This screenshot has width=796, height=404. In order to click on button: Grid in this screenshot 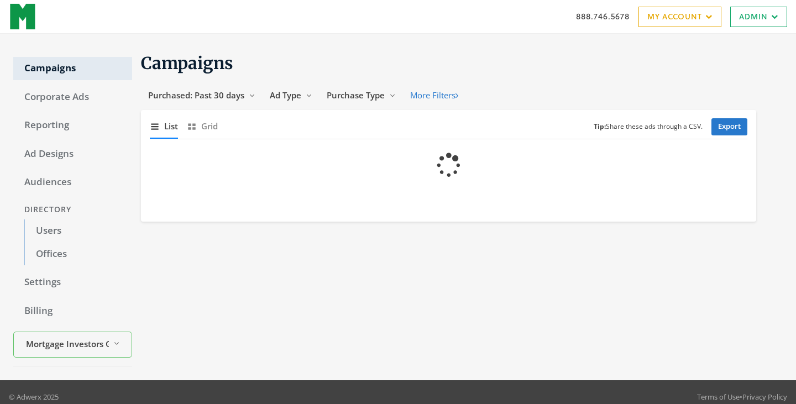, I will do `click(202, 126)`.